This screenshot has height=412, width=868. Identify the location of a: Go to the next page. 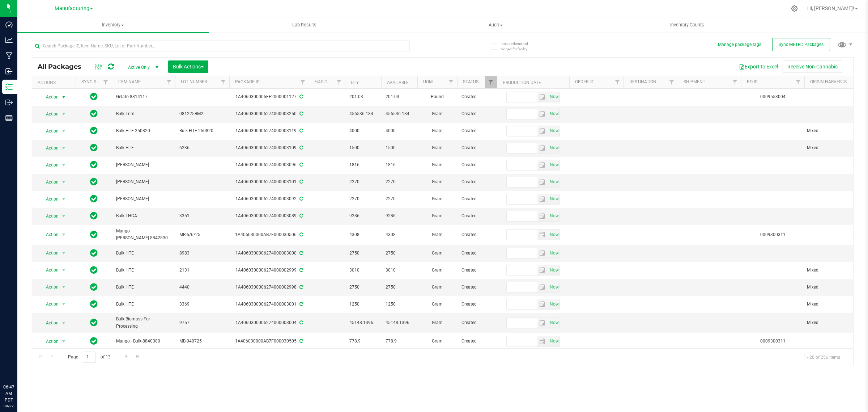
(126, 356).